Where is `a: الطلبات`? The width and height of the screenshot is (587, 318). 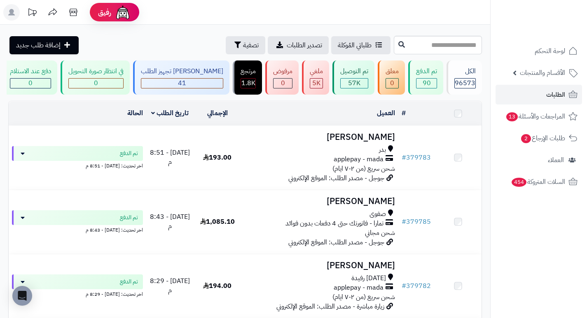
a: الطلبات is located at coordinates (539, 95).